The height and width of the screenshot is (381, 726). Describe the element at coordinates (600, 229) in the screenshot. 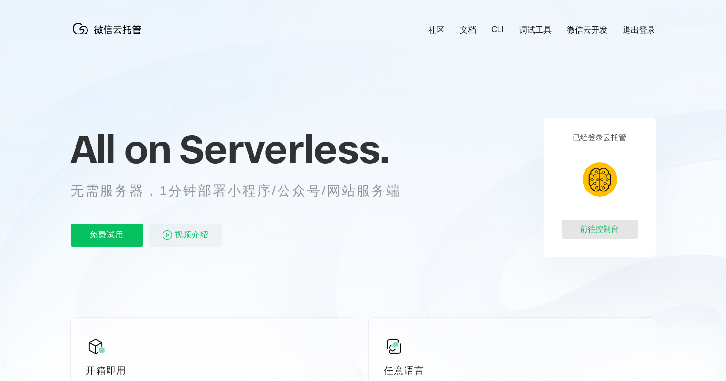

I see `div: 前往控制台` at that location.